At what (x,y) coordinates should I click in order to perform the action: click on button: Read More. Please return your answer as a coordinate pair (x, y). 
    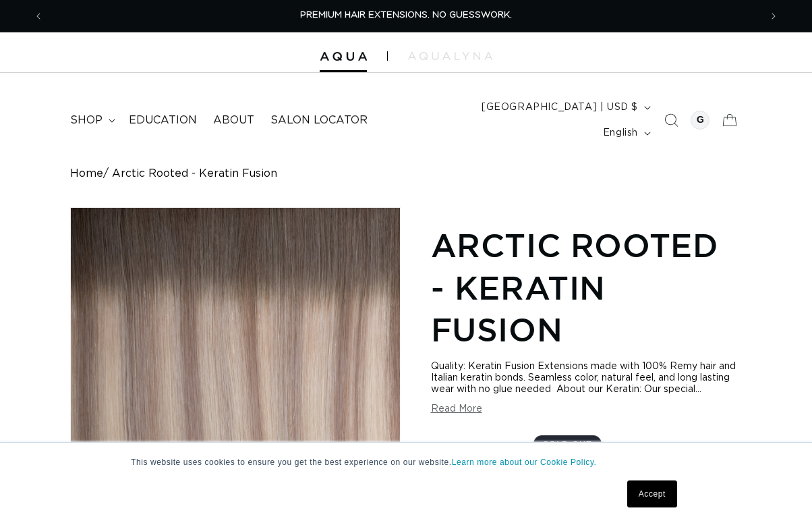
    Looking at the image, I should click on (457, 409).